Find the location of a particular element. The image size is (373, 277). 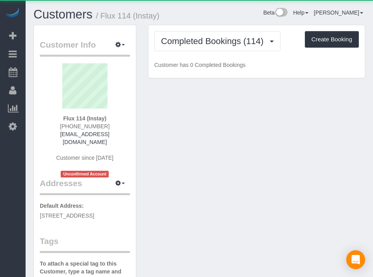

a: Beta is located at coordinates (275, 13).